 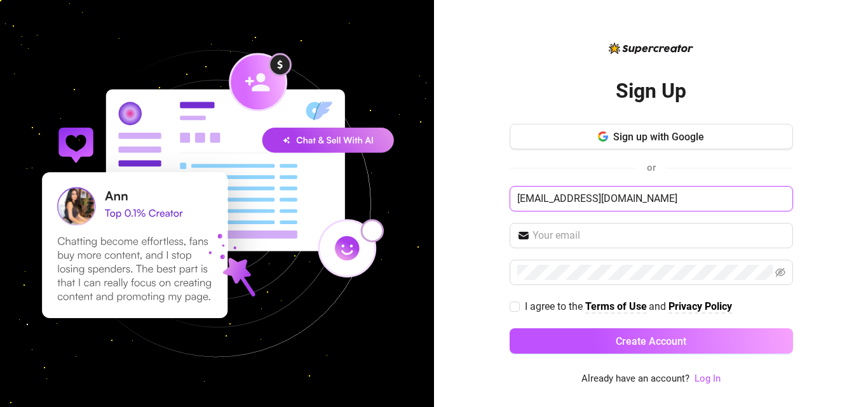 What do you see at coordinates (700, 307) in the screenshot?
I see `a: Privacy Policy` at bounding box center [700, 307].